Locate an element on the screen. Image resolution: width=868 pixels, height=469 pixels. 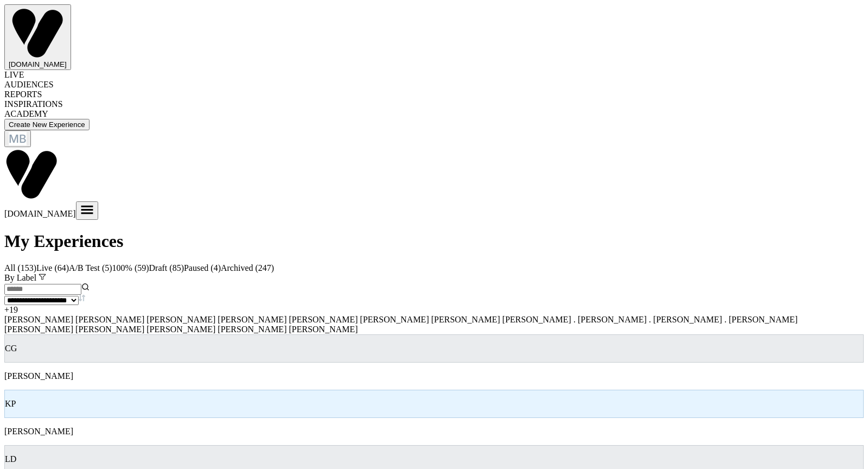
span: Archived ( 247 ) is located at coordinates (248, 268).